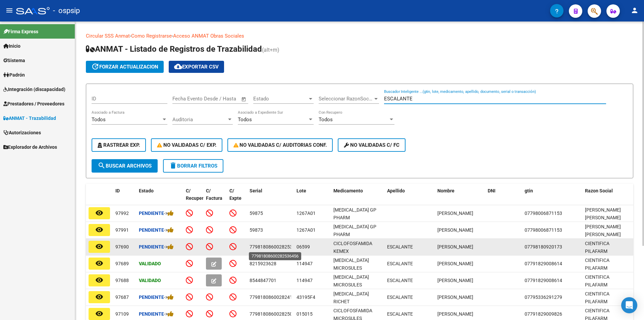  What do you see at coordinates (276, 314) in the screenshot?
I see `span: 77981808600282502820` at bounding box center [276, 314].